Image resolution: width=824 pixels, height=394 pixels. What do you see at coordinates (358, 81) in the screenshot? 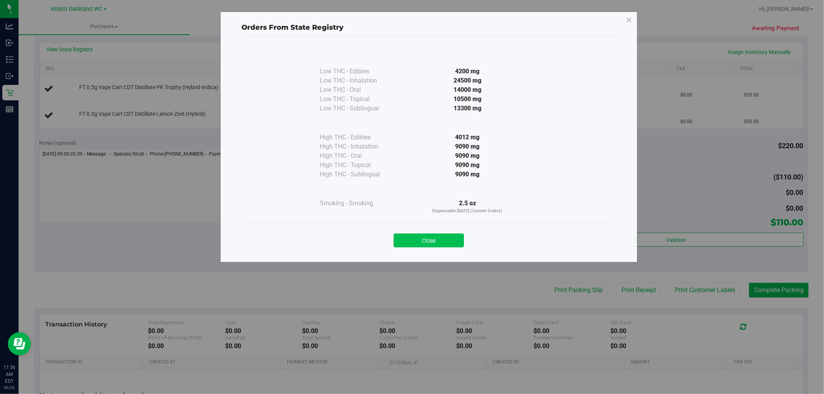
I see `div: Low THC - Inhalation` at bounding box center [358, 81].